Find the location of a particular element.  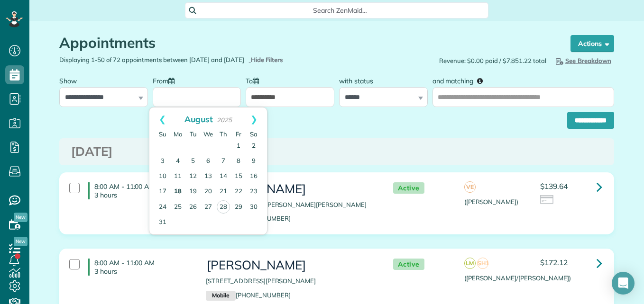

a: 28 is located at coordinates (223, 207).